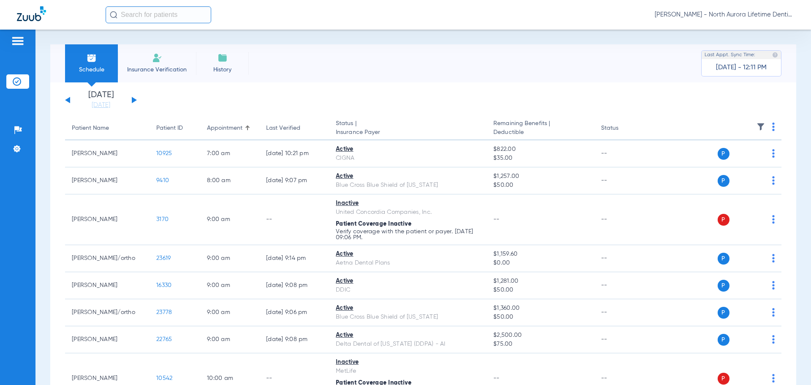 Image resolution: width=811 pixels, height=385 pixels. What do you see at coordinates (223, 58) in the screenshot?
I see `img: History` at bounding box center [223, 58].